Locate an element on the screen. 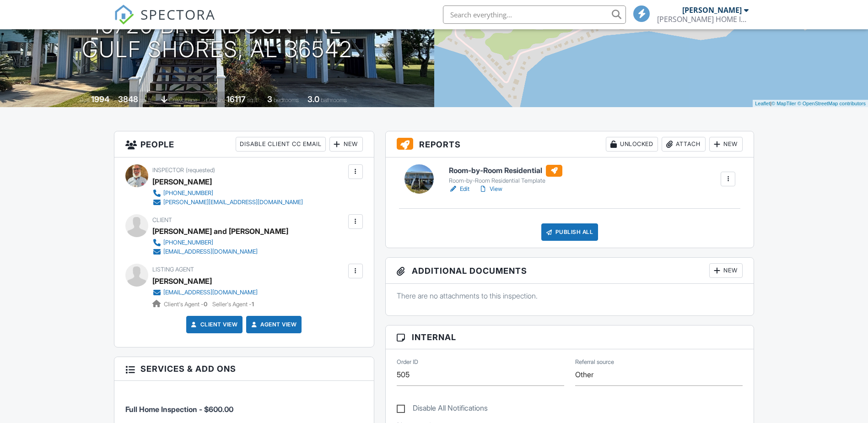 The height and width of the screenshot is (423, 868). h3: Reports is located at coordinates (569, 144).